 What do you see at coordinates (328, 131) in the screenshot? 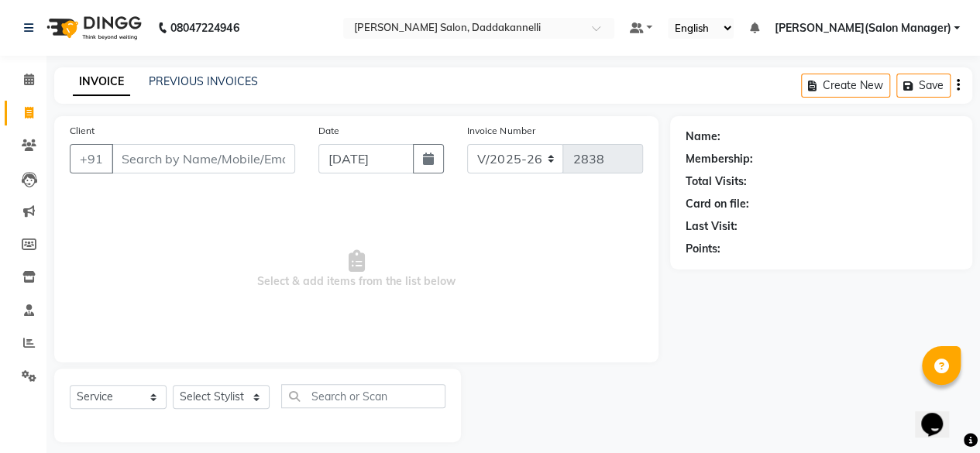
I see `label: Date` at bounding box center [328, 131].